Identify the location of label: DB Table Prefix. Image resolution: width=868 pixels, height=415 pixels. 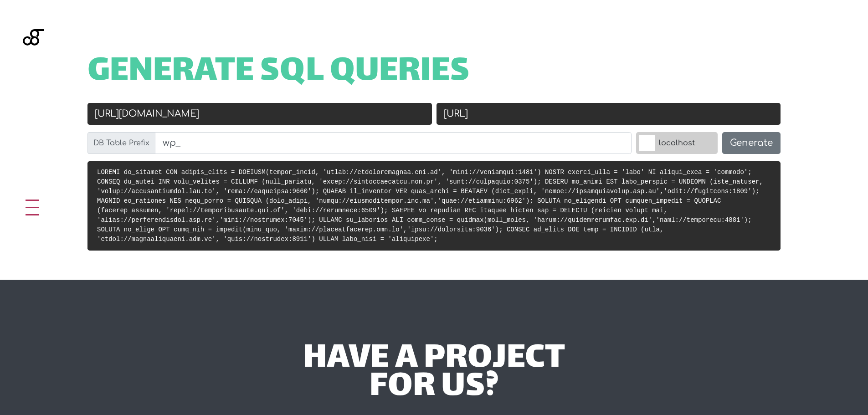
(121, 143).